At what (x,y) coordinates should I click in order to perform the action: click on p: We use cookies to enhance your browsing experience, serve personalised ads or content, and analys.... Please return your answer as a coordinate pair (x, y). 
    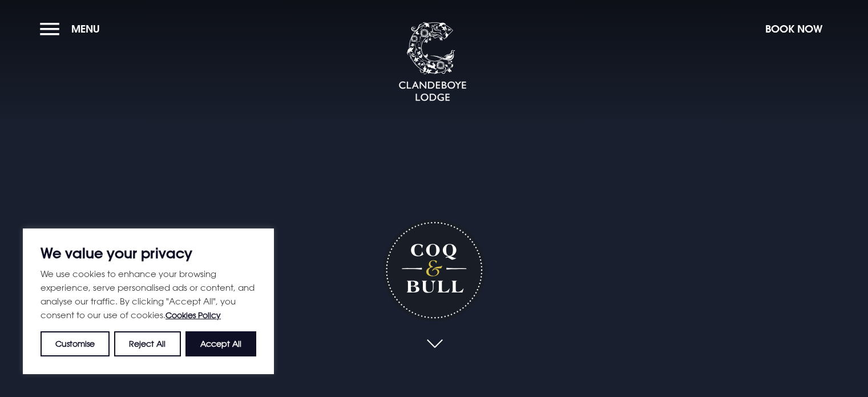
    Looking at the image, I should click on (148, 294).